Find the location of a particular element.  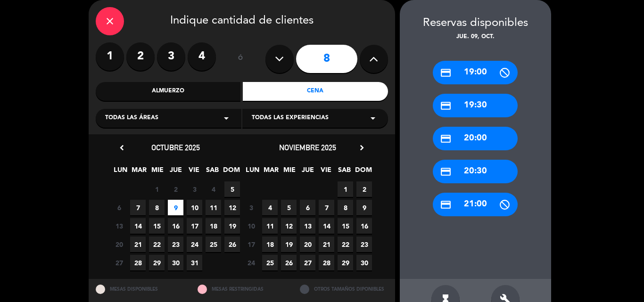

span: 30 is located at coordinates (364, 262).